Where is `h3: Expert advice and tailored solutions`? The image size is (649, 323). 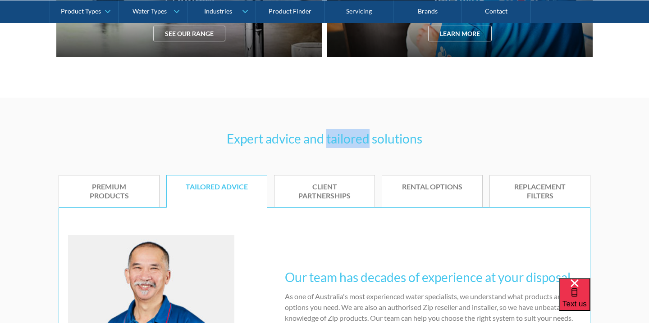 h3: Expert advice and tailored solutions is located at coordinates (324, 139).